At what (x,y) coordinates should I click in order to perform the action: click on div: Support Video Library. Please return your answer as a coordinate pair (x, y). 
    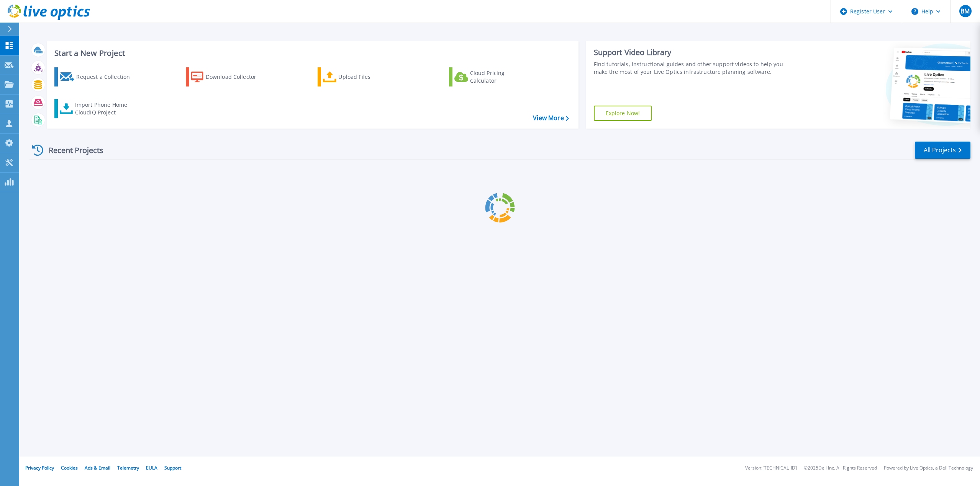
    Looking at the image, I should click on (693, 52).